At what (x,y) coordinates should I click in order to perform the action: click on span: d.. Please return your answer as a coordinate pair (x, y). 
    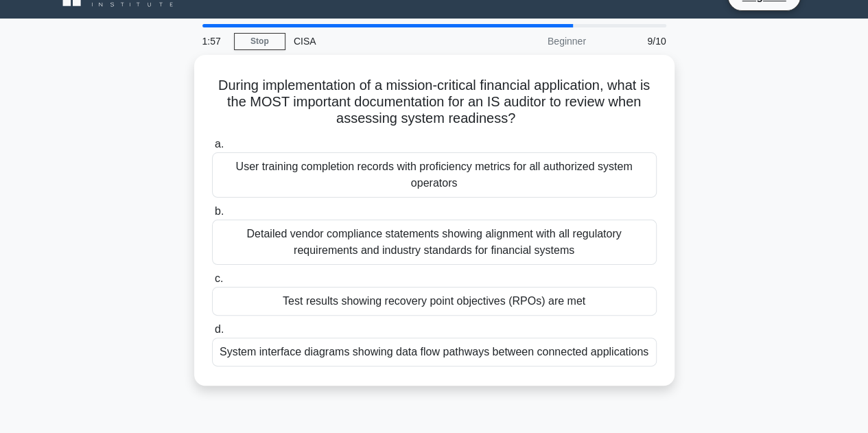
    Looking at the image, I should click on (219, 329).